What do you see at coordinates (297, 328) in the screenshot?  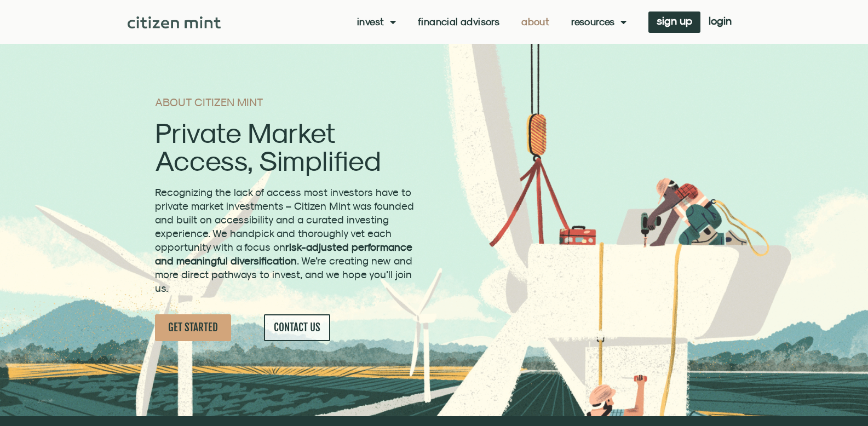 I see `a: CONTACT US` at bounding box center [297, 328].